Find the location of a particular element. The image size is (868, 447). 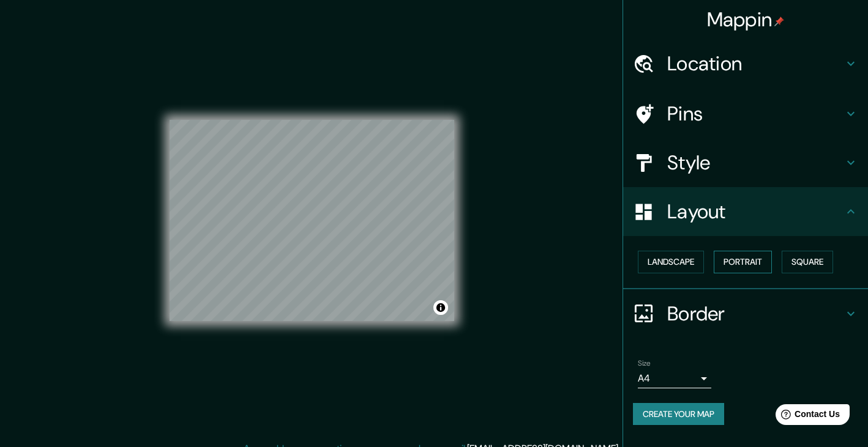

h4: Pins is located at coordinates (755, 114).